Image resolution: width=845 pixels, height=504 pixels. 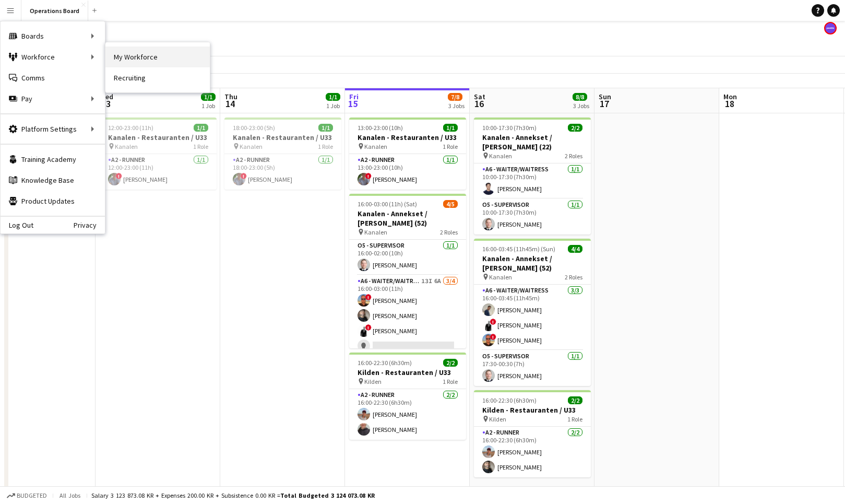 What do you see at coordinates (131, 127) in the screenshot?
I see `span: 12:00-23:00 (11h)` at bounding box center [131, 127].